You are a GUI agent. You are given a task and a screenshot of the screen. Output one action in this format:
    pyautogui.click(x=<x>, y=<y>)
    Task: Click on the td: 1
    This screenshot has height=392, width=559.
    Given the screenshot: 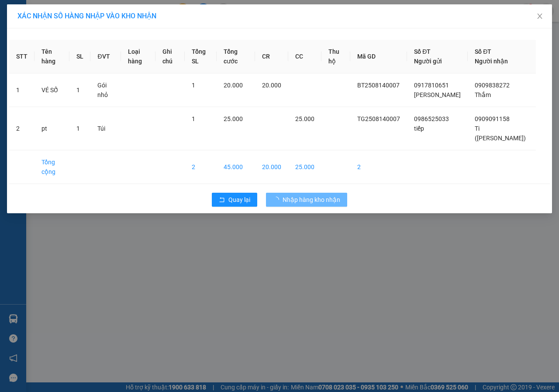 What is the action you would take?
    pyautogui.click(x=22, y=90)
    